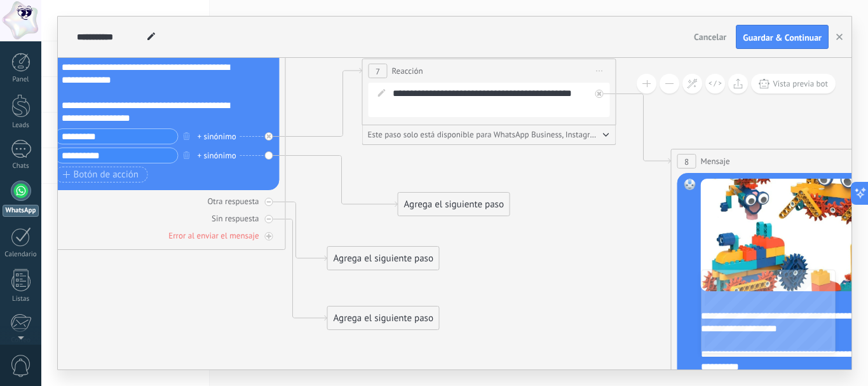 Image resolution: width=868 pixels, height=386 pixels. What do you see at coordinates (801, 83) in the screenshot?
I see `span: Vista previa bot` at bounding box center [801, 83].